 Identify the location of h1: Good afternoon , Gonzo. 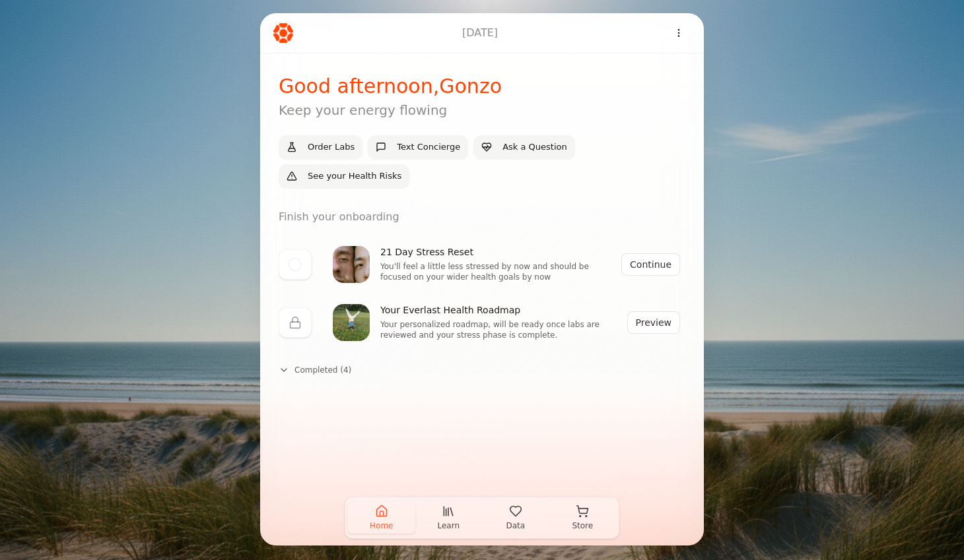
(390, 87).